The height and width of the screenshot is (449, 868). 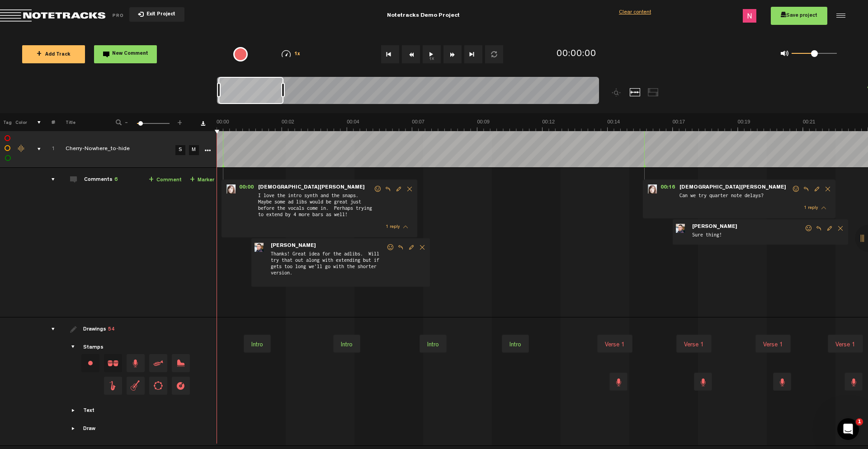 I want to click on button: +Add Track, so click(x=53, y=54).